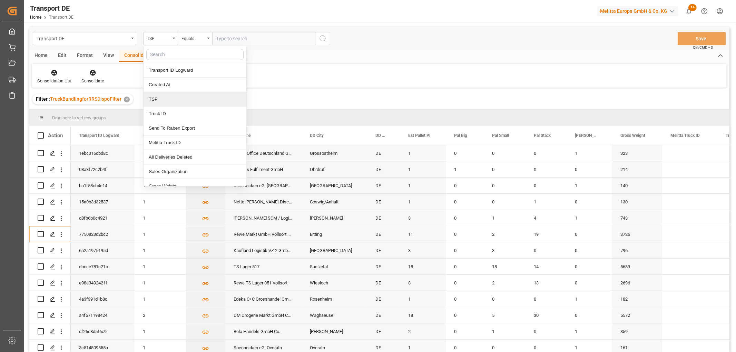  Describe the element at coordinates (103, 186) in the screenshot. I see `div: ba1f58cb4e14` at that location.